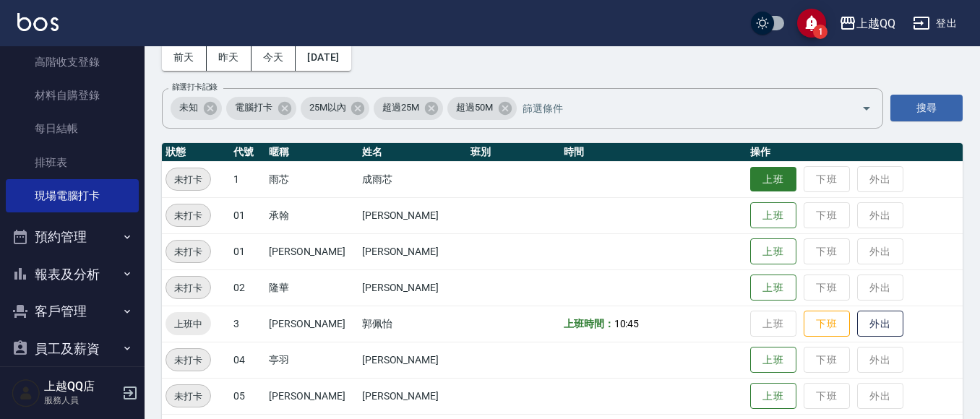 This screenshot has width=980, height=419. What do you see at coordinates (247, 360) in the screenshot?
I see `td: 04` at bounding box center [247, 360].